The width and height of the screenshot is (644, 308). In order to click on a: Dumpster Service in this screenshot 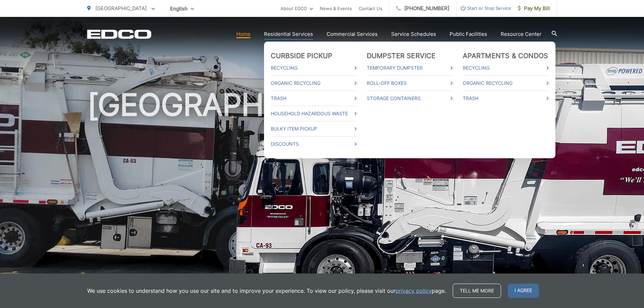, I will do `click(401, 56)`.